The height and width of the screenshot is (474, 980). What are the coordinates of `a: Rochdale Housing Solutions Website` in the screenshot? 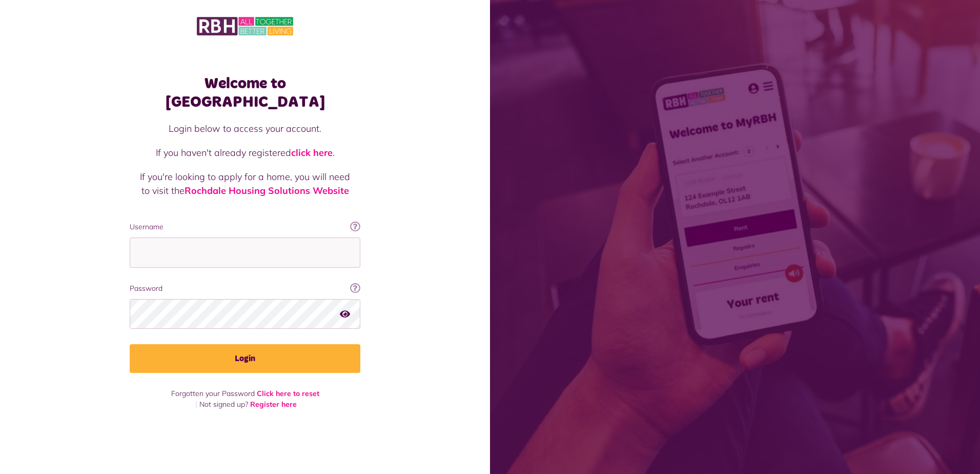 It's located at (266, 190).